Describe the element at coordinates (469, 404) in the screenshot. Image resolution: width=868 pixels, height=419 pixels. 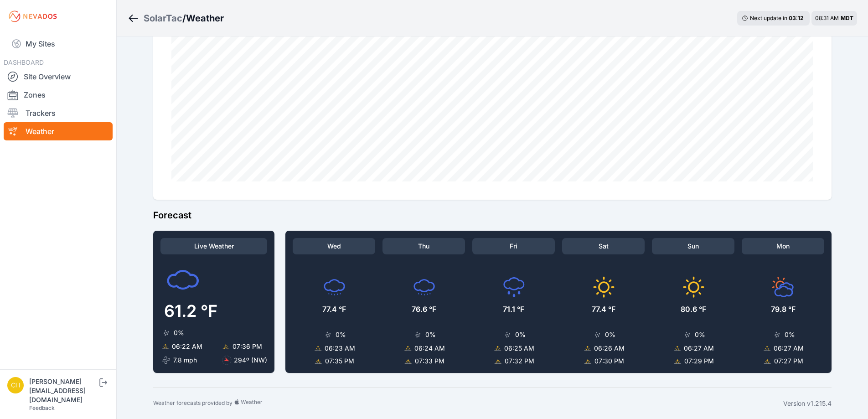
I see `div: Weather forecasts provided by` at that location.